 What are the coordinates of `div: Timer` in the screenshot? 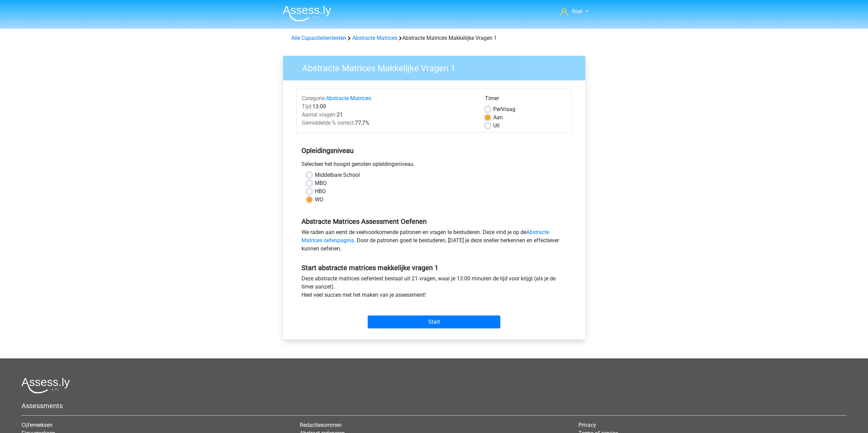 It's located at (526, 100).